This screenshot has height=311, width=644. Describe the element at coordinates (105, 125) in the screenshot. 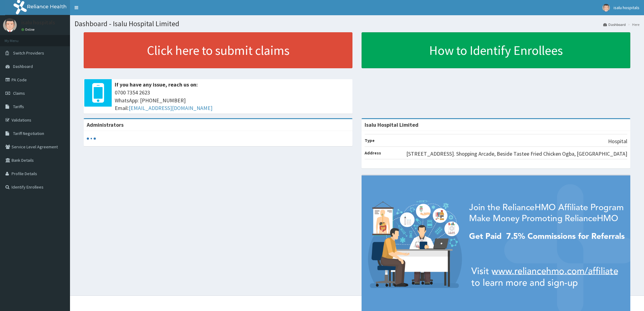

I see `b: Administrators` at that location.